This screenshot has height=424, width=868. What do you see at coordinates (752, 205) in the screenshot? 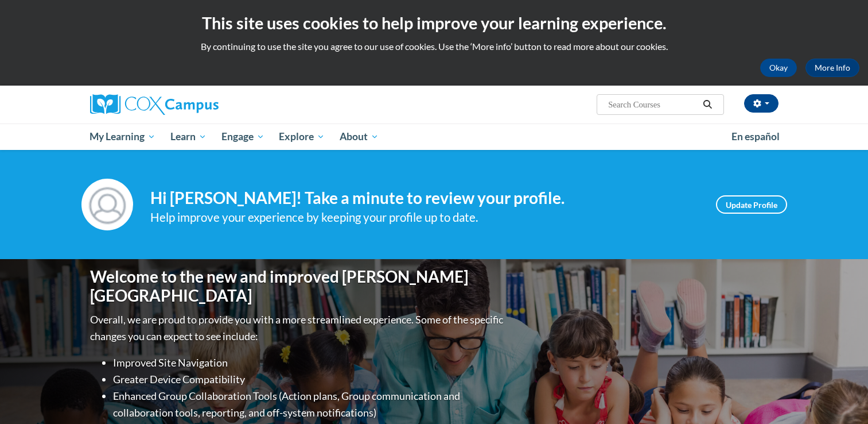
I see `a: Update Profile` at bounding box center [752, 205].